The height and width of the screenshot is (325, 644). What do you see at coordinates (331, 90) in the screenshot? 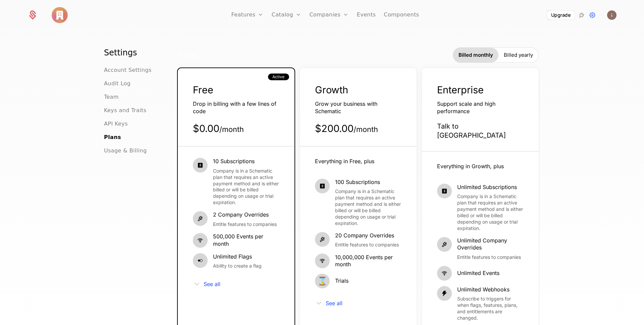
I see `span: Growth` at bounding box center [331, 90].